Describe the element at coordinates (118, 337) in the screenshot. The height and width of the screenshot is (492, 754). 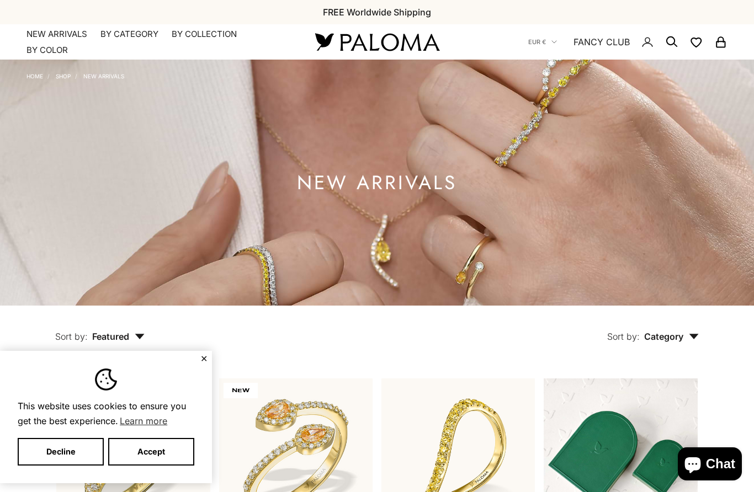
I see `span: Featured` at that location.